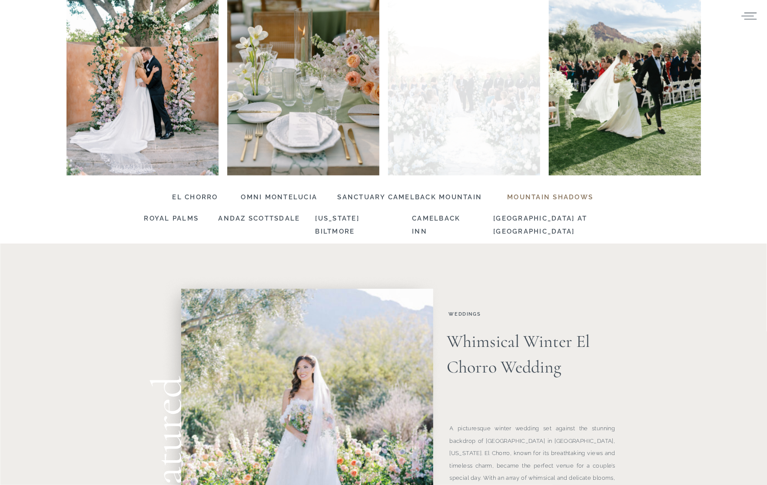 The height and width of the screenshot is (485, 767). Describe the element at coordinates (174, 217) in the screenshot. I see `a: ROYal Palms` at that location.